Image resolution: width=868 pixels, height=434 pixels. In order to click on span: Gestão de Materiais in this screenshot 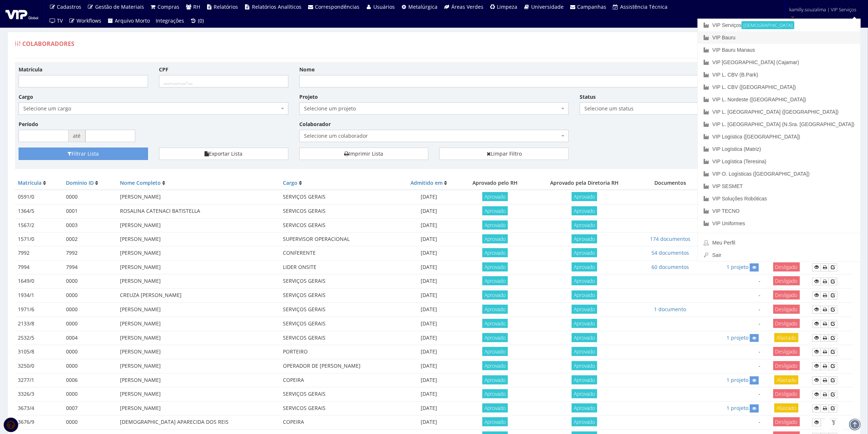, I will do `click(120, 6)`.